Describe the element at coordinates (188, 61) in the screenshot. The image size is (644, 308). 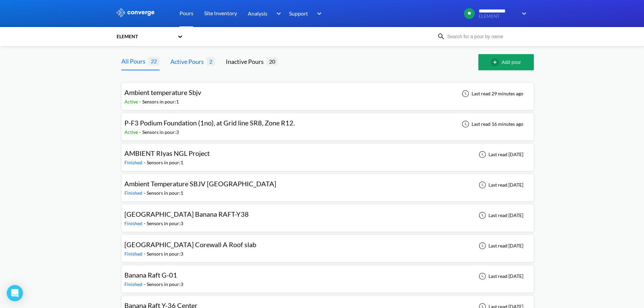
I see `div: Active Pours` at that location.